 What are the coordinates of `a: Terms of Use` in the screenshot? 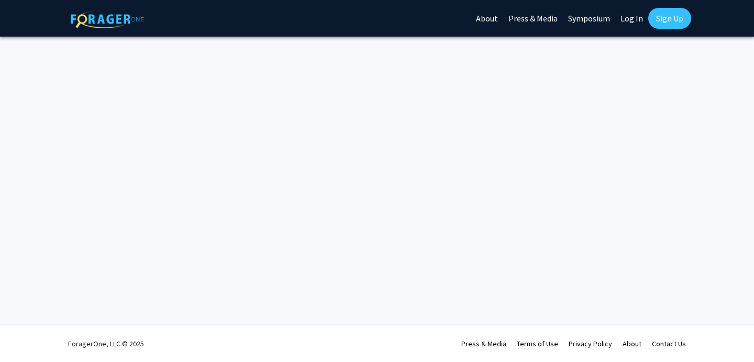 It's located at (537, 344).